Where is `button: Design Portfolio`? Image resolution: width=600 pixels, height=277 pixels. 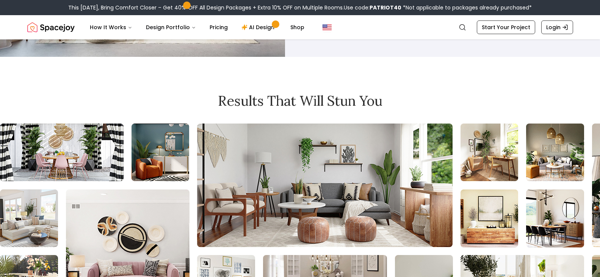 button: Design Portfolio is located at coordinates (171, 27).